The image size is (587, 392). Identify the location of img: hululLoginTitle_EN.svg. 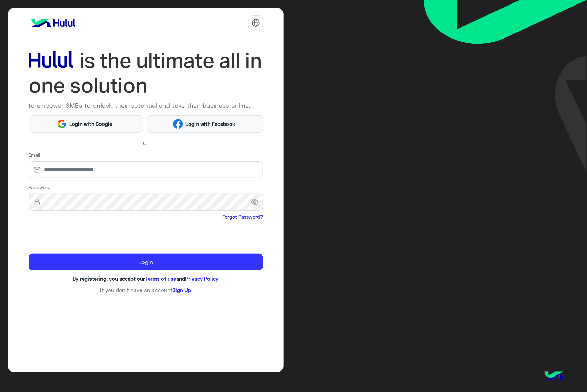
(146, 73).